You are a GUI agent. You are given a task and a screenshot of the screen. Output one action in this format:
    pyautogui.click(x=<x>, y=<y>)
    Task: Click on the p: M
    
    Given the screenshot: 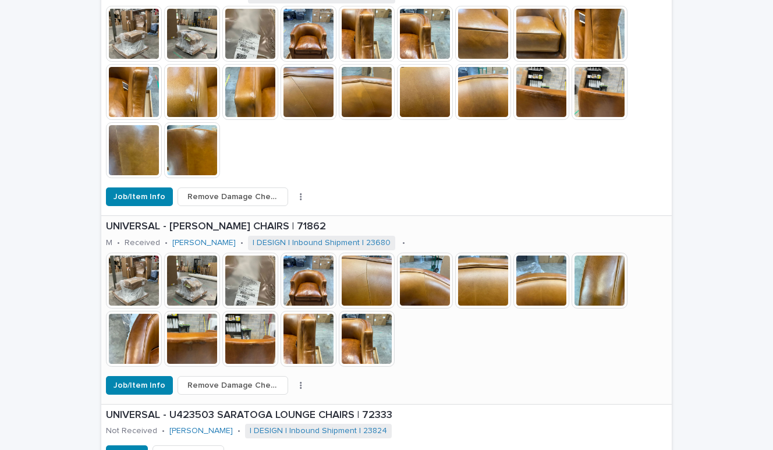 What is the action you would take?
    pyautogui.click(x=109, y=243)
    